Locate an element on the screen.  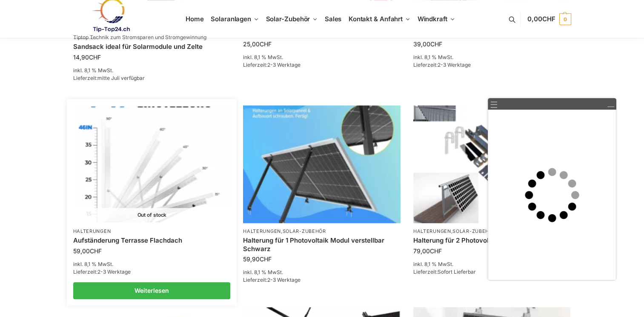
span: Kontakt & Anfahrt is located at coordinates (376, 19).